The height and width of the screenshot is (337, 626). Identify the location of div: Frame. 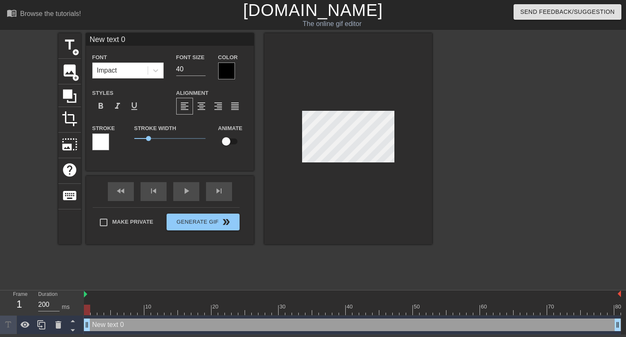
(19, 303).